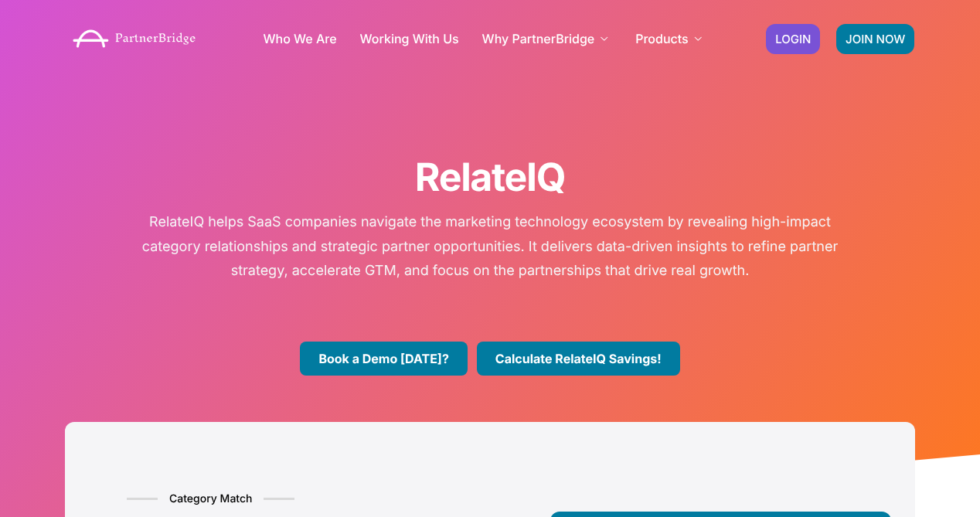 This screenshot has width=980, height=517. I want to click on a: Why PartnerBridge, so click(547, 39).